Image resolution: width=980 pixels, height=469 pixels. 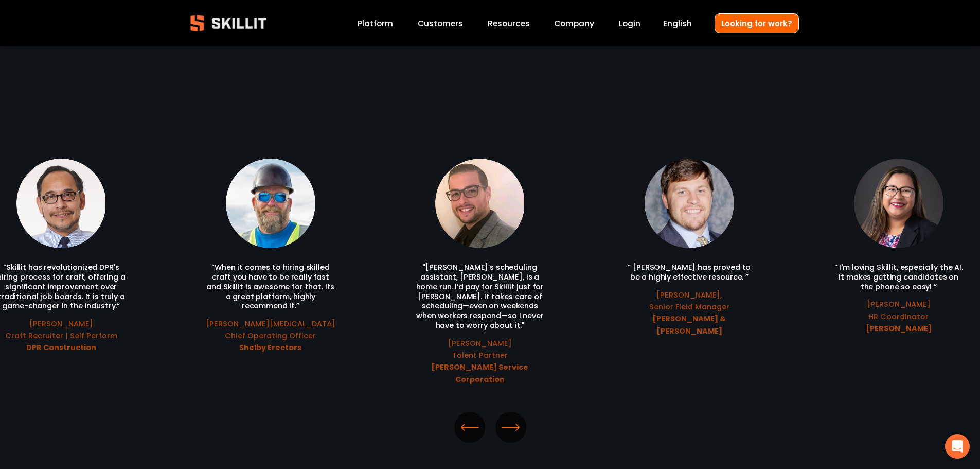 I want to click on strong: More interviews, so click(x=282, y=20).